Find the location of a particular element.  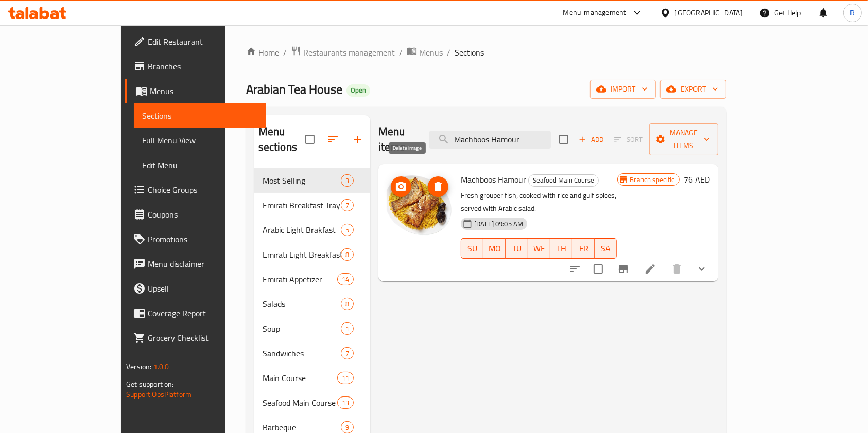

span: Soup is located at coordinates (302, 329).